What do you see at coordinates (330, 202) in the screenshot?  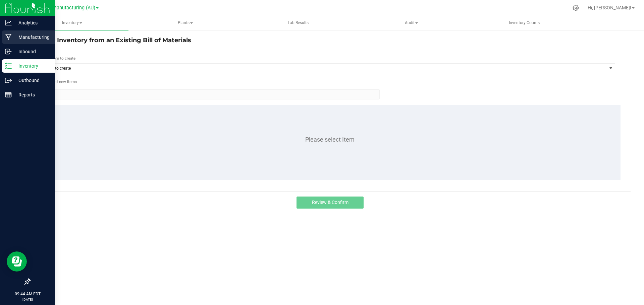 I see `span: Review & Confirm` at bounding box center [330, 202].